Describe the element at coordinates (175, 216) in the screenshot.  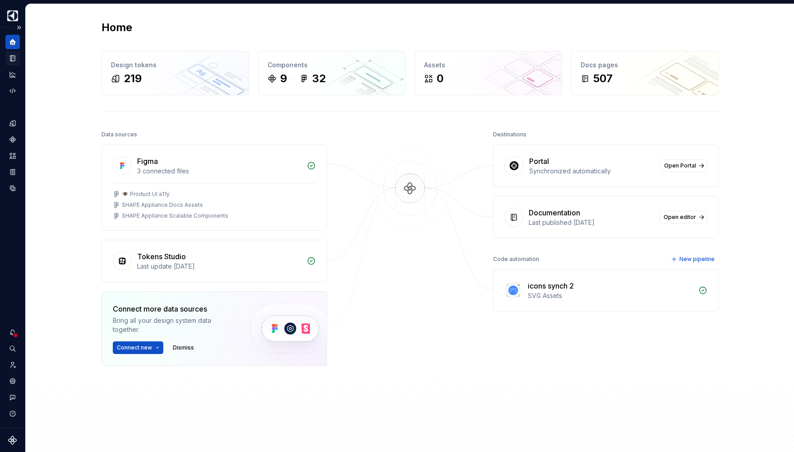
I see `div: SHAPE Appliance Scalable Components` at that location.